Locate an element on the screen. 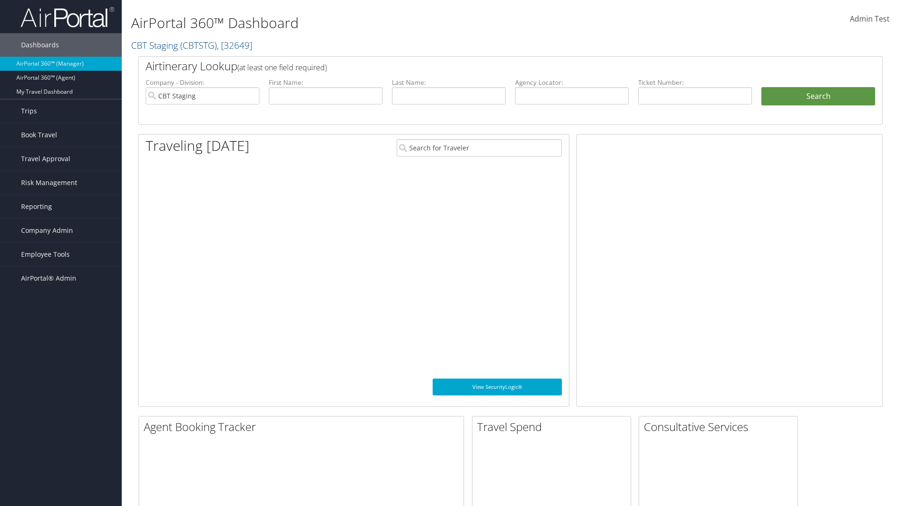  span: Trips is located at coordinates (29, 111).